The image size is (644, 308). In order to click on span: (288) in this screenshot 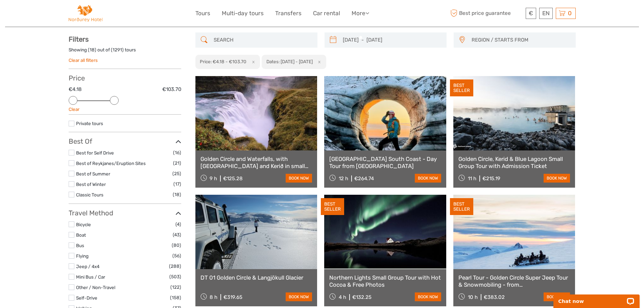, I will do `click(175, 266)`.